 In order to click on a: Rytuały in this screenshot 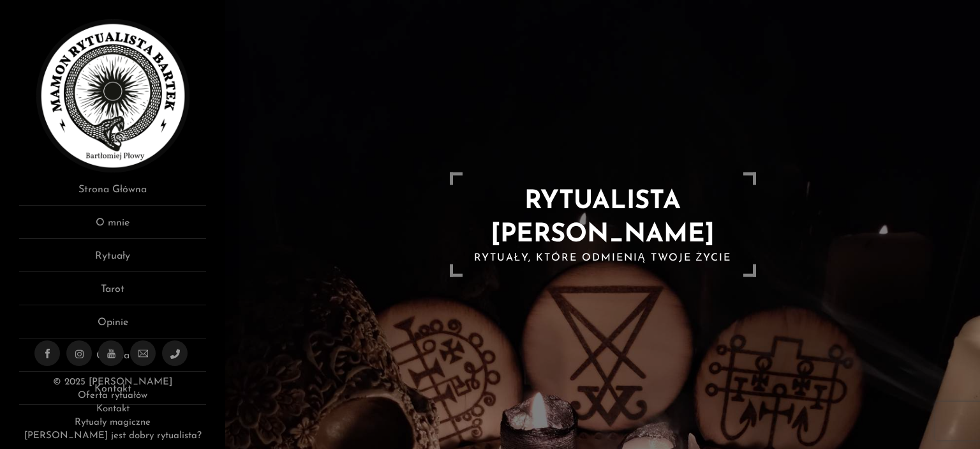, I will do `click(112, 260)`.